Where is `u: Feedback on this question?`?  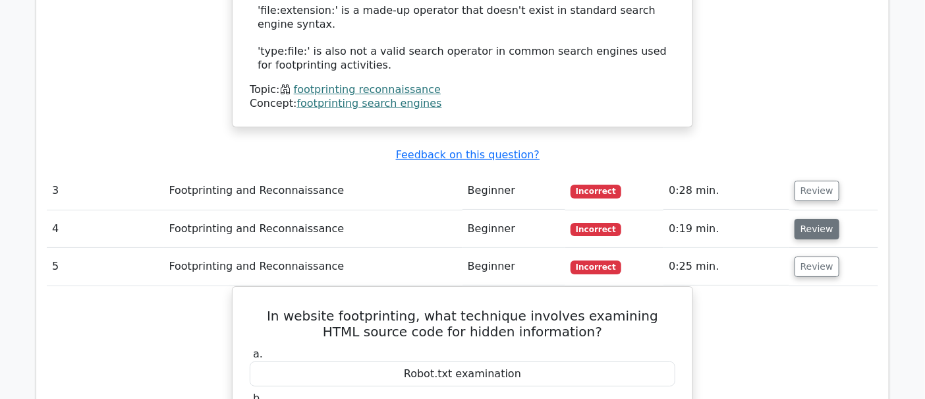
u: Feedback on this question? is located at coordinates (468, 154).